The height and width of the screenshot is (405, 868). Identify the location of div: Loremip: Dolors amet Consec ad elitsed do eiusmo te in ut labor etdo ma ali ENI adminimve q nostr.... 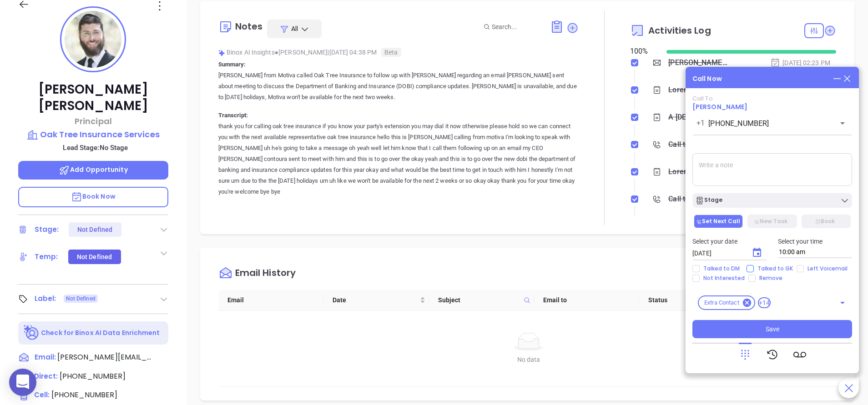
(699, 172).